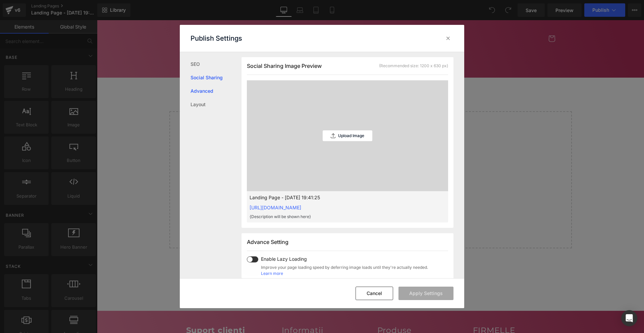  What do you see at coordinates (226, 310) in the screenshot?
I see `h2: Informații` at bounding box center [226, 310].